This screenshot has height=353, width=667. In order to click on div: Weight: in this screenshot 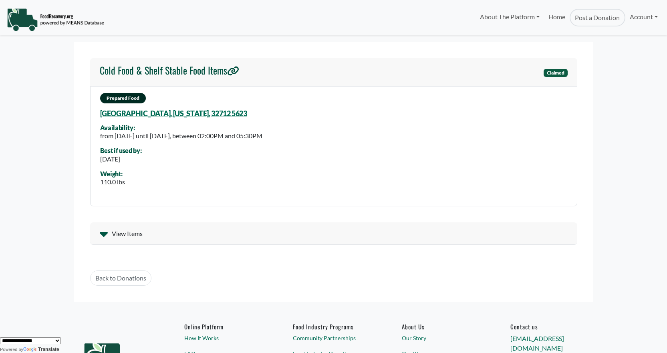, I will do `click(113, 174)`.